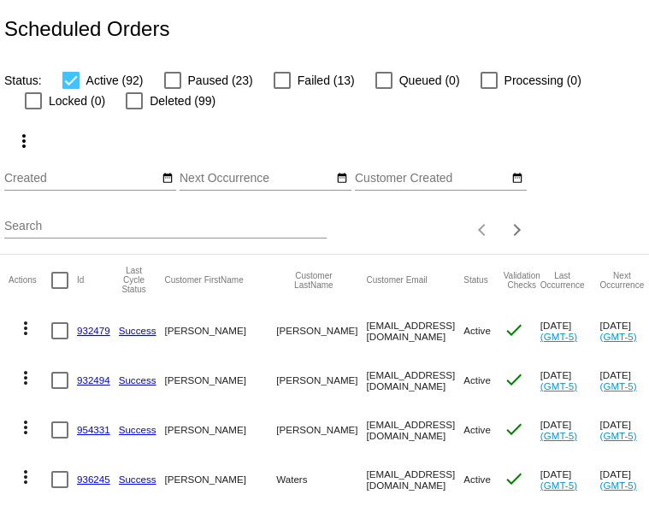  Describe the element at coordinates (326, 80) in the screenshot. I see `span: Failed (13)` at that location.